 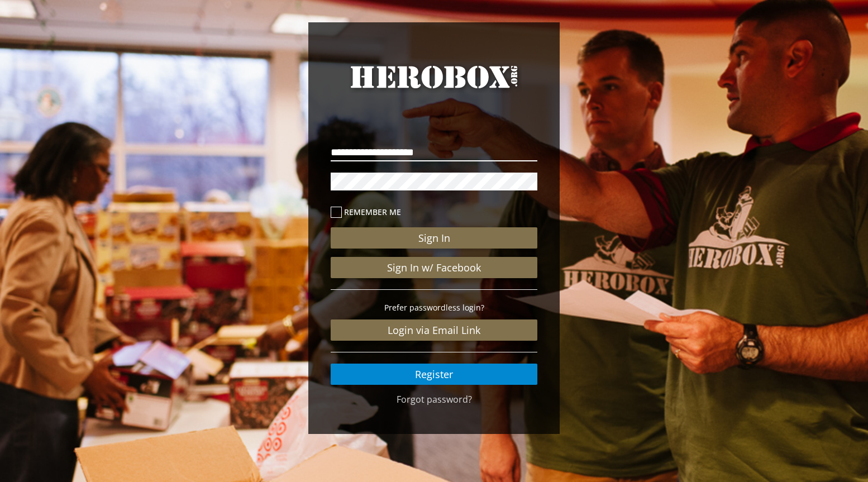 I want to click on p: Prefer passwordless login?, so click(x=434, y=308).